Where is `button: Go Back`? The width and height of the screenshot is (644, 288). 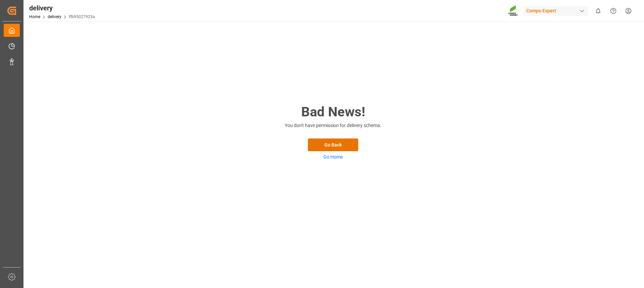
button: Go Back is located at coordinates (333, 145).